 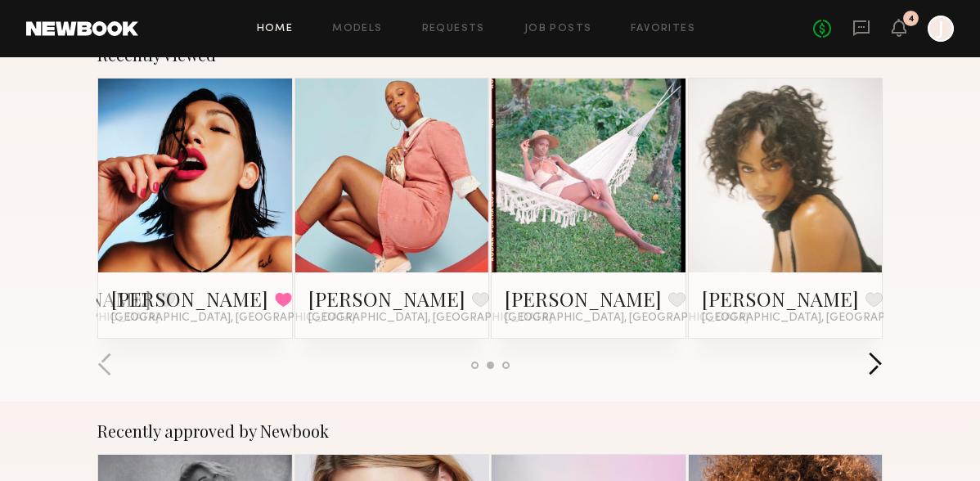 I want to click on a: Home, so click(x=275, y=29).